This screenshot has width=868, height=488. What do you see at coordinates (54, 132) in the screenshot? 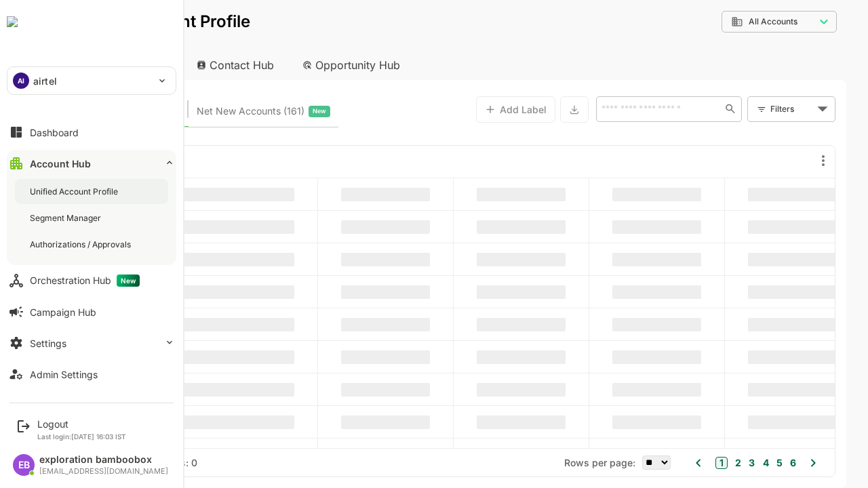
I see `div: Dashboard` at bounding box center [54, 132].